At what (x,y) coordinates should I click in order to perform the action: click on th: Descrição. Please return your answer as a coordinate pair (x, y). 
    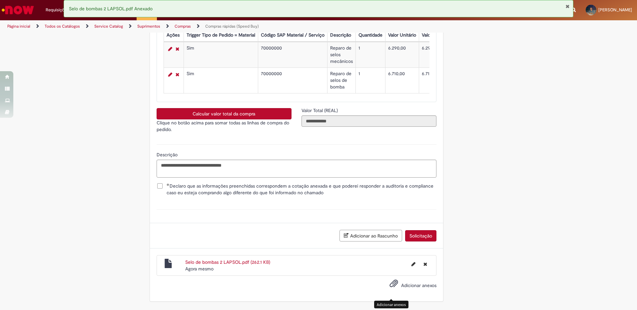
    Looking at the image, I should click on (341, 35).